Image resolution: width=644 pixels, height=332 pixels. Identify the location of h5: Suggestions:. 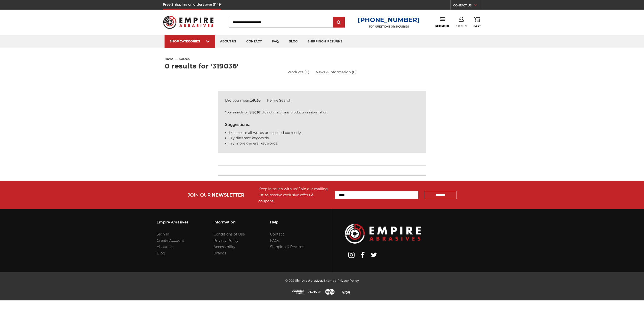
(322, 125).